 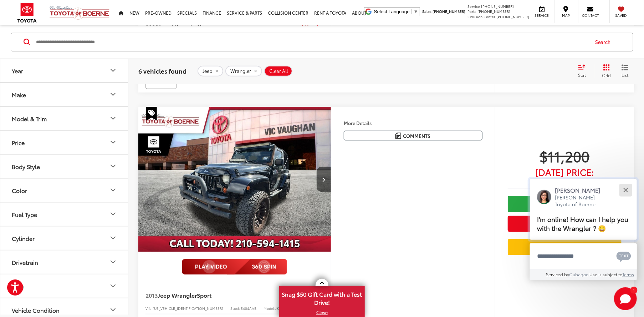 I want to click on button: Comments, so click(x=413, y=135).